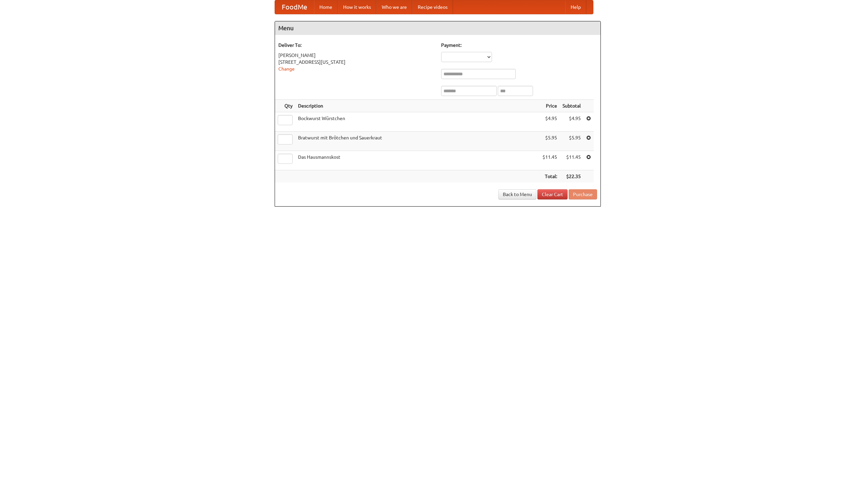  Describe the element at coordinates (550, 106) in the screenshot. I see `th: Price` at that location.